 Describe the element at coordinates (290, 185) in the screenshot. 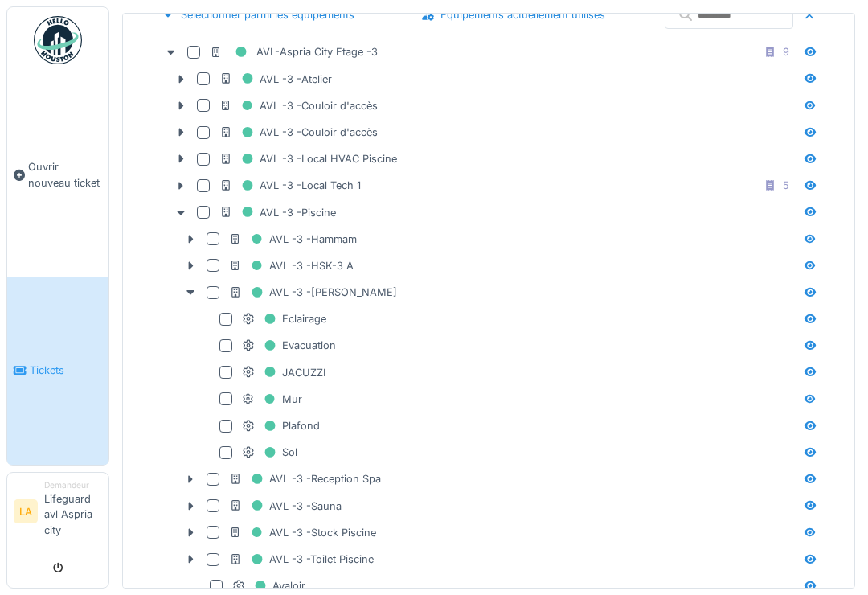

I see `div: AVL -3 -Local Tech 1` at that location.